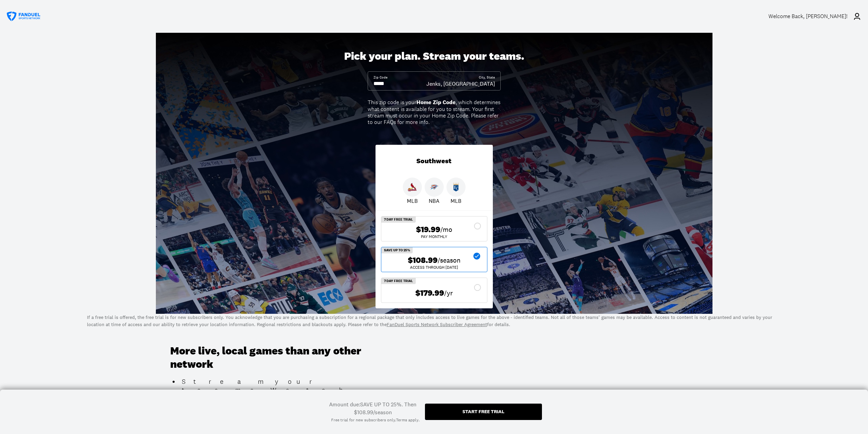 This screenshot has width=868, height=434. I want to click on div: Start free trial, so click(483, 411).